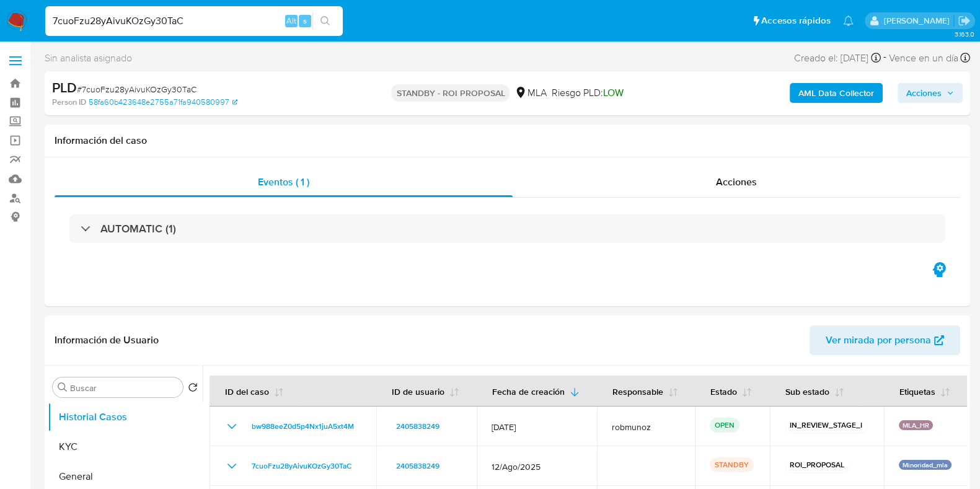 The height and width of the screenshot is (489, 980). Describe the element at coordinates (963, 20) in the screenshot. I see `a: Salir` at that location.